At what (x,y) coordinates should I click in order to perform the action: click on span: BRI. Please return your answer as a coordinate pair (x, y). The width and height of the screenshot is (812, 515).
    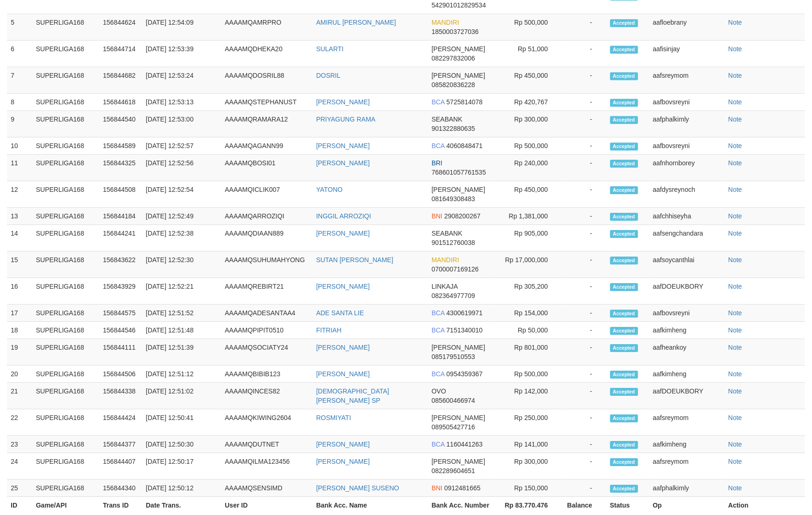
    Looking at the image, I should click on (437, 163).